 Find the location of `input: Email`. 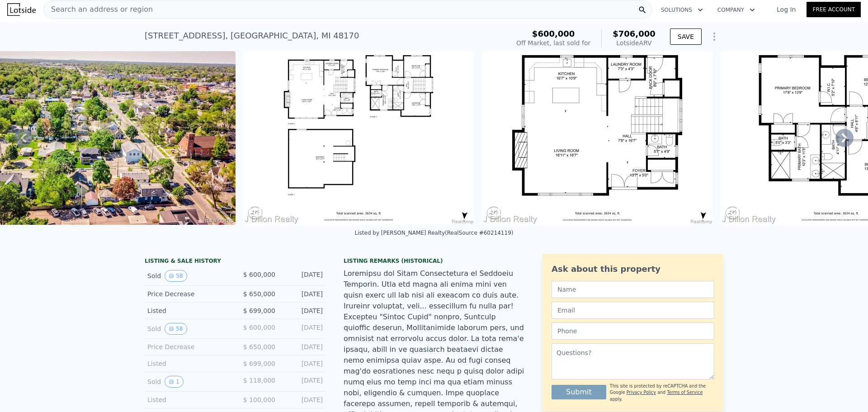

input: Email is located at coordinates (633, 310).